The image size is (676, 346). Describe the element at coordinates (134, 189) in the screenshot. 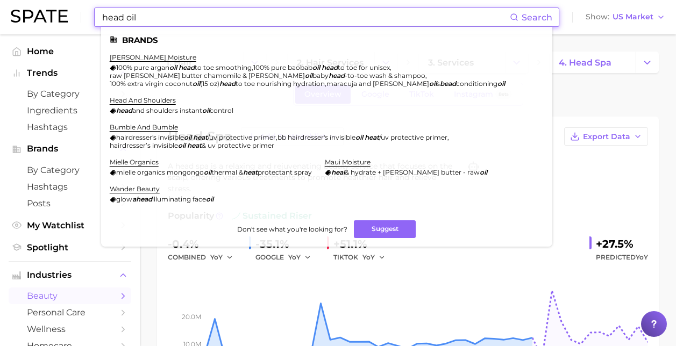

I see `a: wander beauty` at that location.